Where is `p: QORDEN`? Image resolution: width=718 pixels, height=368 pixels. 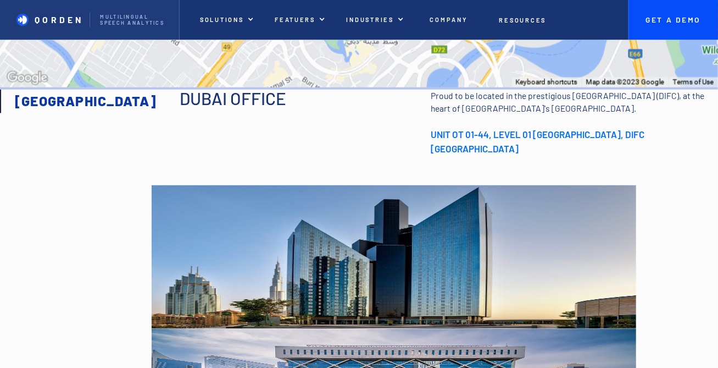 p: QORDEN is located at coordinates (59, 20).